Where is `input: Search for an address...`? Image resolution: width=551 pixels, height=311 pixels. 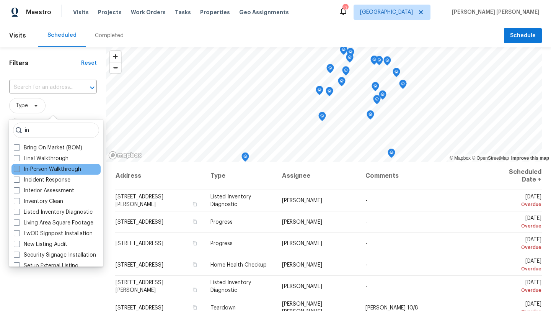 input: Search for an address... is located at coordinates (42, 87).